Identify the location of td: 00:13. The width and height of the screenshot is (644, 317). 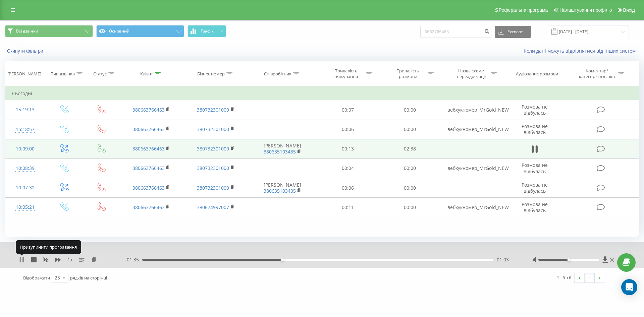
(348, 148).